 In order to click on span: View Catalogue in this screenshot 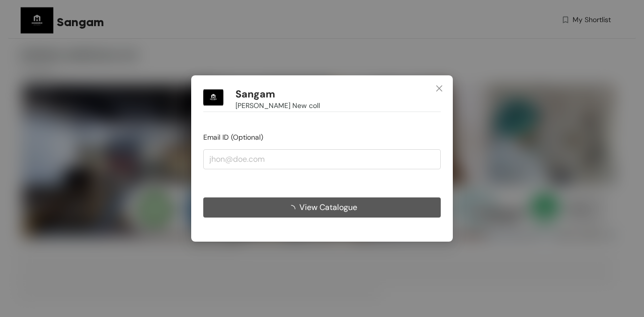, I will do `click(328, 207)`.